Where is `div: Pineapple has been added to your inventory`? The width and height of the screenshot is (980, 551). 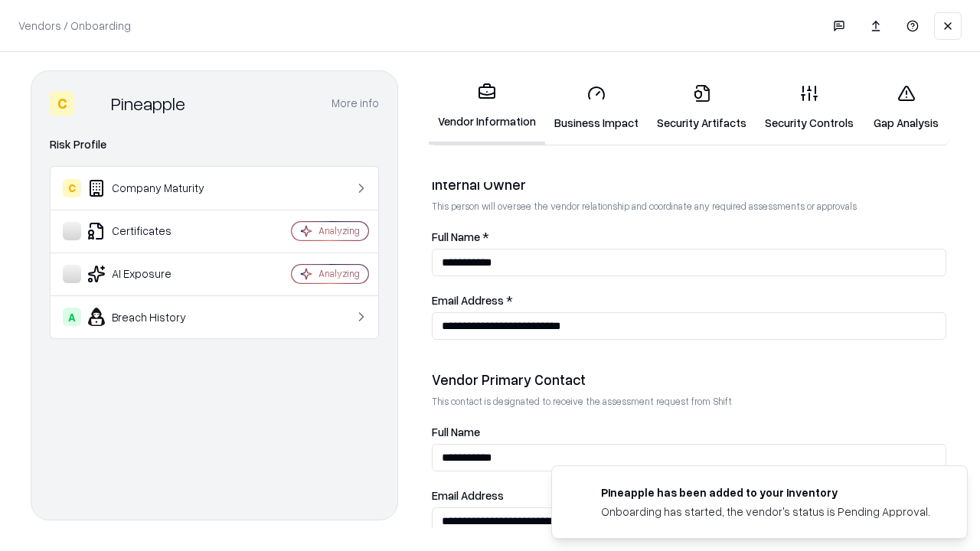
div: Pineapple has been added to your inventory is located at coordinates (765, 492).